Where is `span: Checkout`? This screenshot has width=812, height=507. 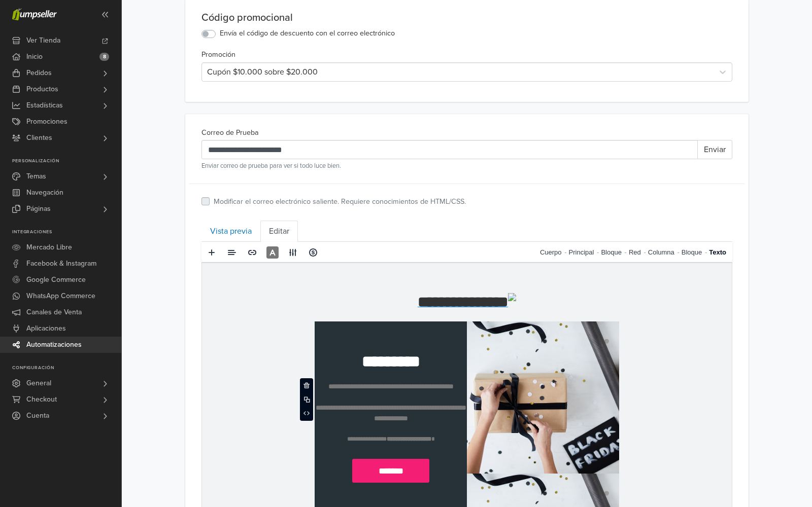 span: Checkout is located at coordinates (42, 400).